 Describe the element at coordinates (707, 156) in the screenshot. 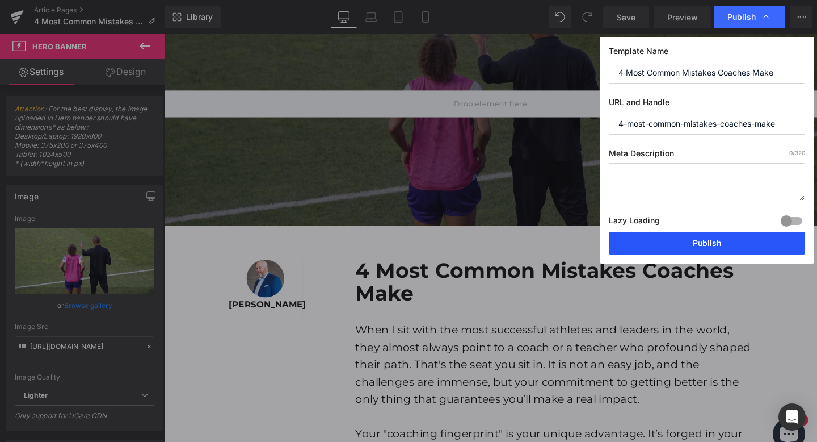

I see `label: Meta Description` at that location.